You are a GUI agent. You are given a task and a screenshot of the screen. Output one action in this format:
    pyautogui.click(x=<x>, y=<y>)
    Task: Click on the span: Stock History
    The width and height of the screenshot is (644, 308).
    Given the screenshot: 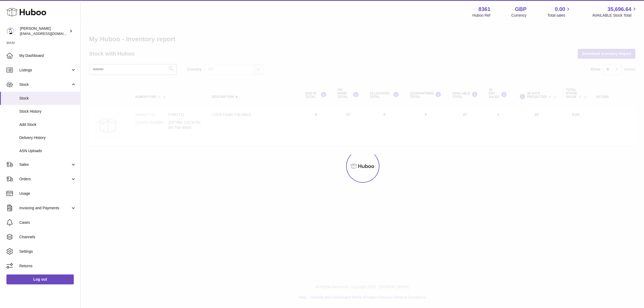 What is the action you would take?
    pyautogui.click(x=48, y=111)
    